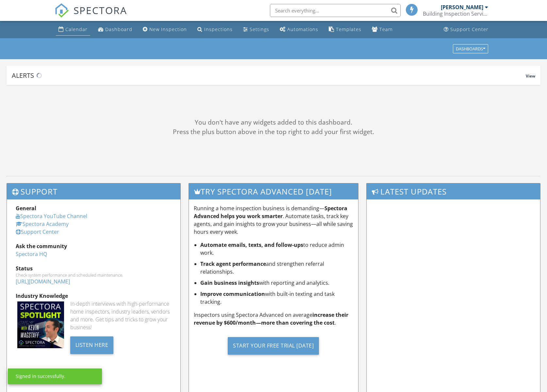 This screenshot has height=392, width=547. Describe the element at coordinates (218, 29) in the screenshot. I see `div: Inspections` at that location.